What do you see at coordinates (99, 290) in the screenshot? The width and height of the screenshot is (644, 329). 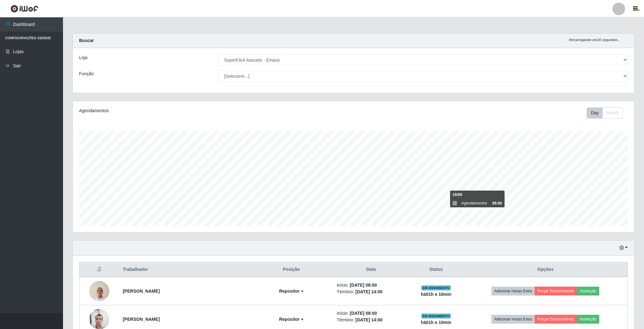 I see `img: 1736442351391.jpeg` at bounding box center [99, 290].